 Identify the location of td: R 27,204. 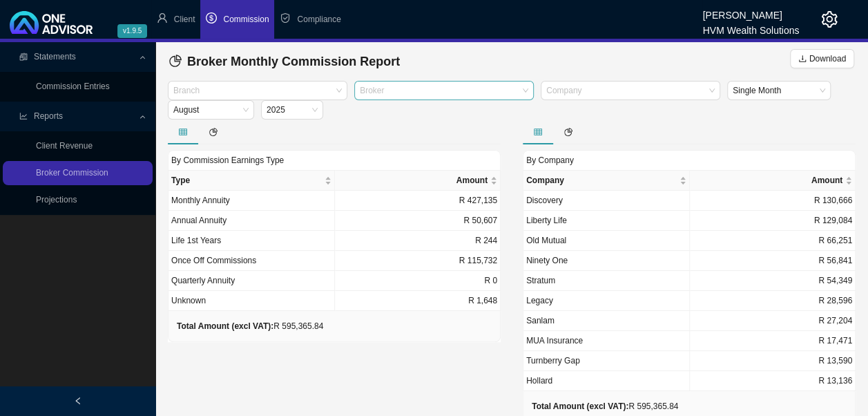
(773, 321).